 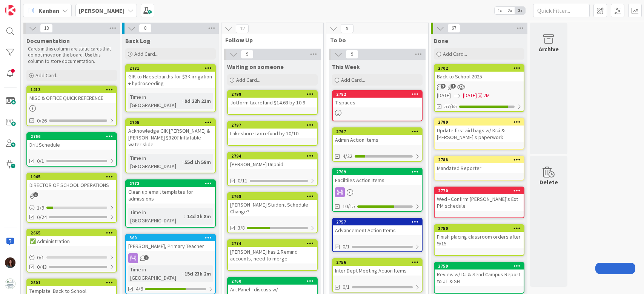 I want to click on span: 2x, so click(x=510, y=10).